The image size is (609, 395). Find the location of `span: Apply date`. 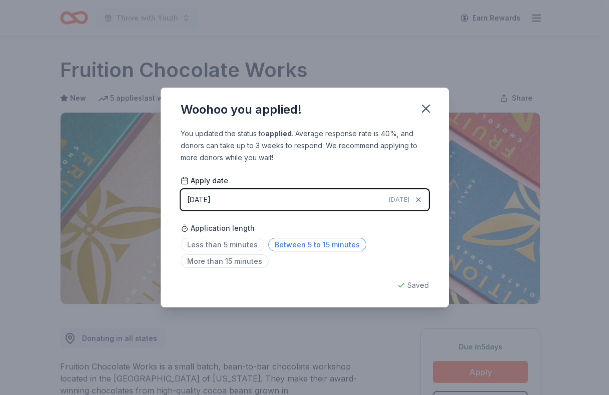

span: Apply date is located at coordinates (204, 181).